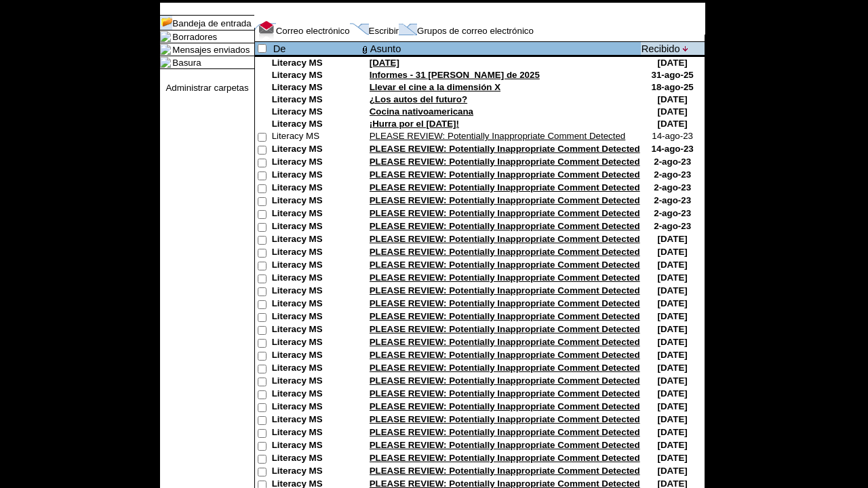 This screenshot has height=488, width=868. I want to click on a: Mensajes enviados, so click(211, 49).